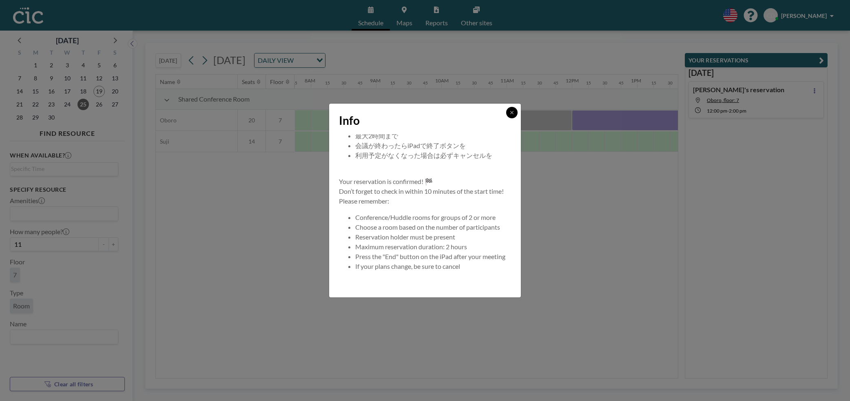  Describe the element at coordinates (430, 256) in the screenshot. I see `span: Press the "End" button on the iPad after your meeting` at that location.